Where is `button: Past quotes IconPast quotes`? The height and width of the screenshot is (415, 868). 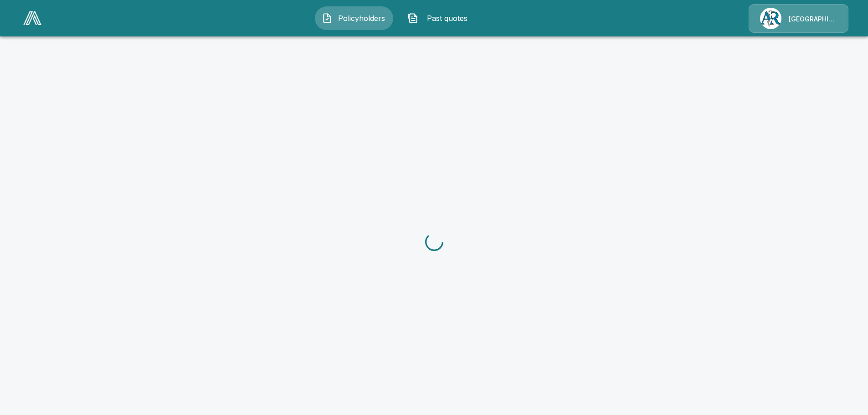 button: Past quotes IconPast quotes is located at coordinates (440, 18).